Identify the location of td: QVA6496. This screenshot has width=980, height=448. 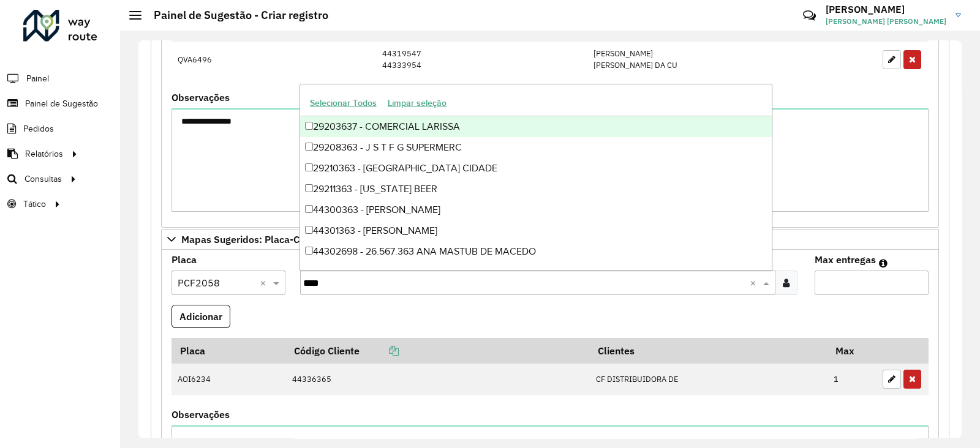
(212, 59).